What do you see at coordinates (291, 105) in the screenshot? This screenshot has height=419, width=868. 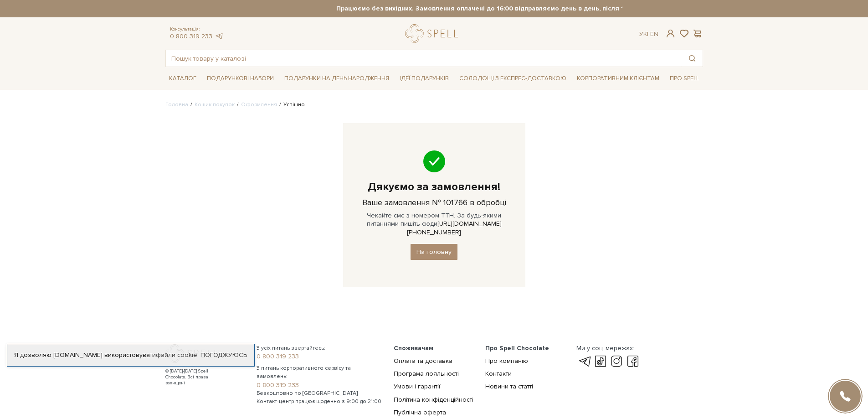 I see `li: Успішно` at bounding box center [291, 105].